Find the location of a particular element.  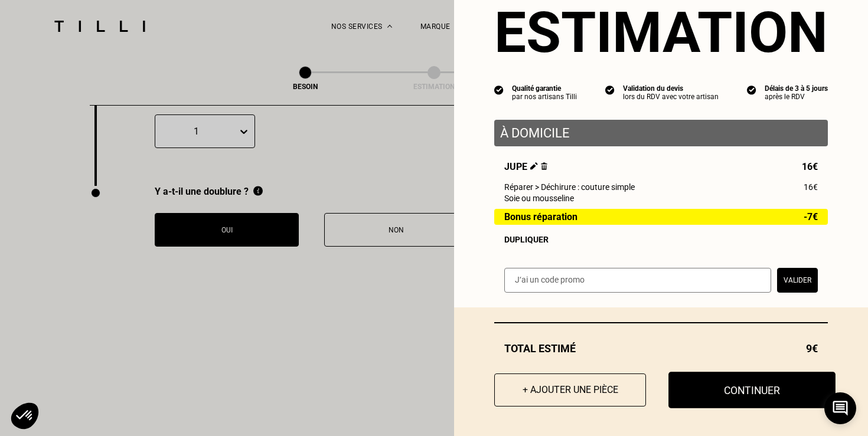

div: Délais de 3 à 5 jours is located at coordinates (796, 88).